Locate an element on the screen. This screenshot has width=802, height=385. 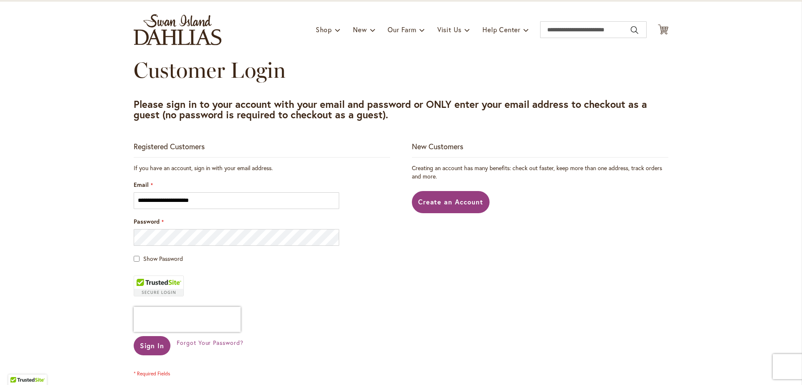
span: Customer Login is located at coordinates (210, 70).